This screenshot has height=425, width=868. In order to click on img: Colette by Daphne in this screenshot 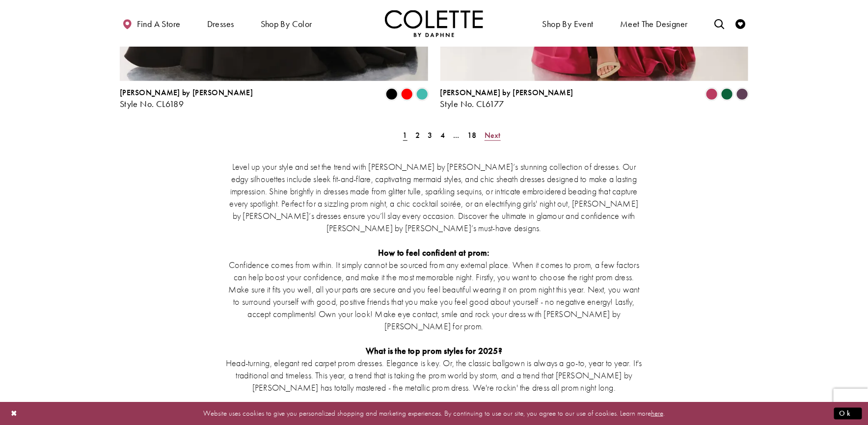, I will do `click(434, 23)`.